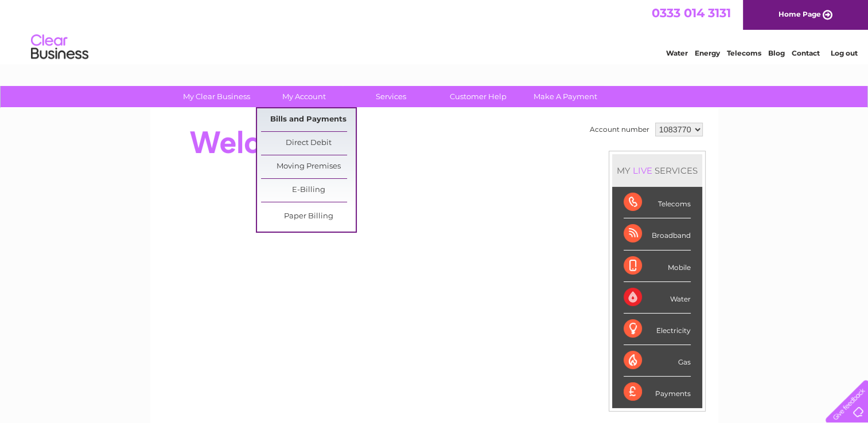 The height and width of the screenshot is (423, 868). I want to click on a: Make A Payment, so click(565, 96).